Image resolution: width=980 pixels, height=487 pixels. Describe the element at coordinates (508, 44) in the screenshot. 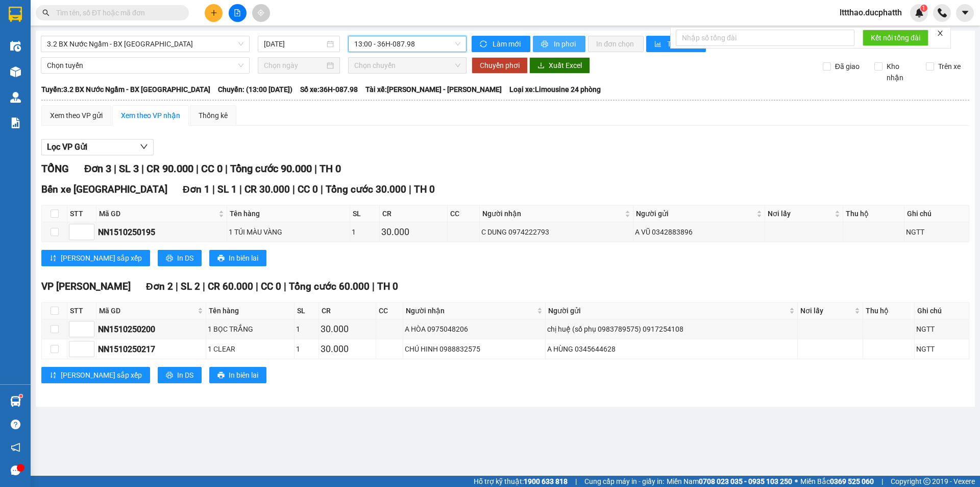

I see `span: Làm mới` at that location.